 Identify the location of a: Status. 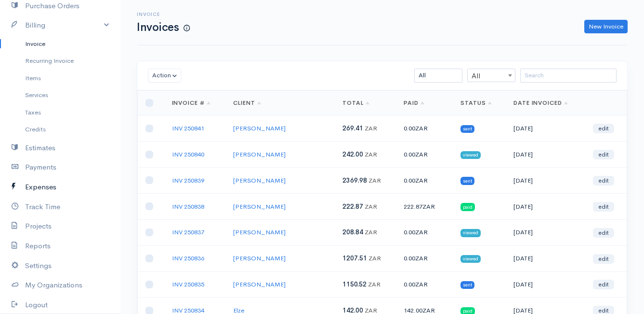
(476, 103).